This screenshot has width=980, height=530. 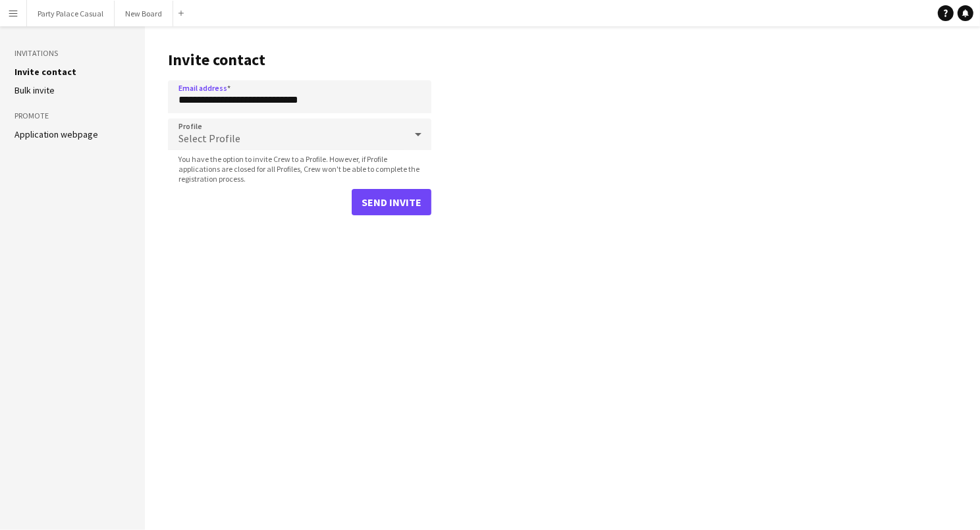 What do you see at coordinates (73, 54) in the screenshot?
I see `h3: Invitations` at bounding box center [73, 54].